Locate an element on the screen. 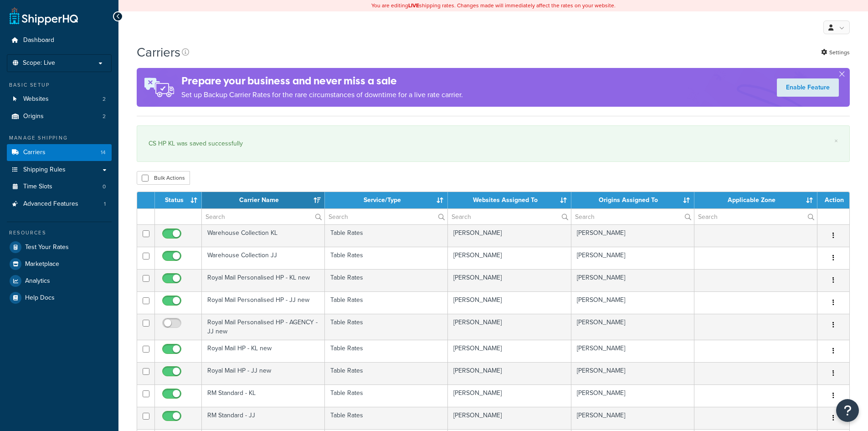 This screenshot has width=868, height=431. th: Origins Assigned To: activate to sort column ascending is located at coordinates (633, 200).